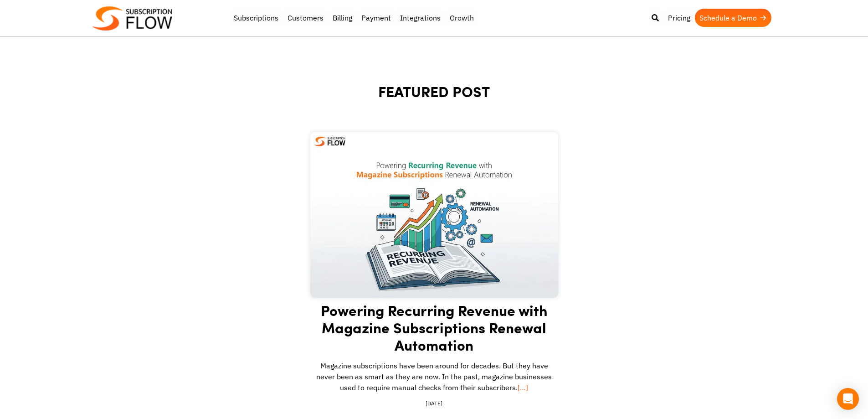 This screenshot has width=868, height=419. Describe the element at coordinates (375, 18) in the screenshot. I see `a: Payment` at that location.